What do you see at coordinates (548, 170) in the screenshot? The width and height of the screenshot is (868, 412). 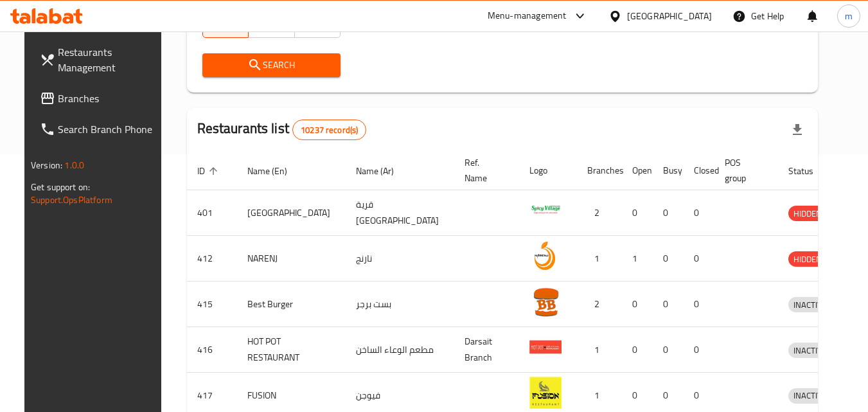 I see `th: Logo` at bounding box center [548, 170].